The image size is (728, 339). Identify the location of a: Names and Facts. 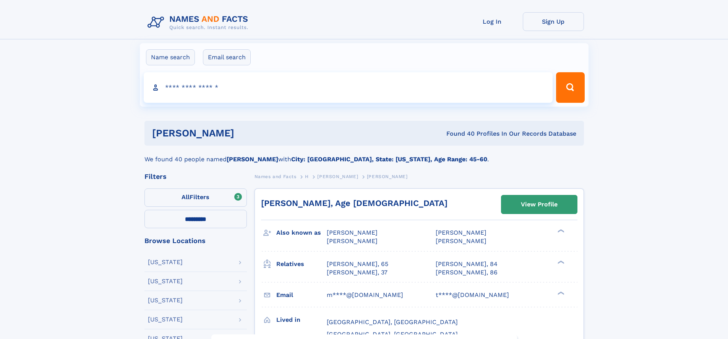
(275, 176).